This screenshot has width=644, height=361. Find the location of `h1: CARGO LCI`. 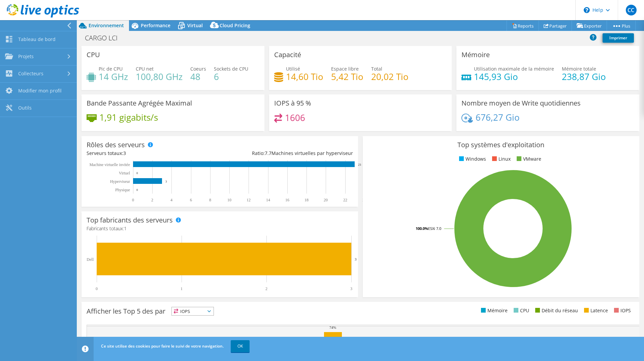

h1: CARGO LCI is located at coordinates (105, 38).